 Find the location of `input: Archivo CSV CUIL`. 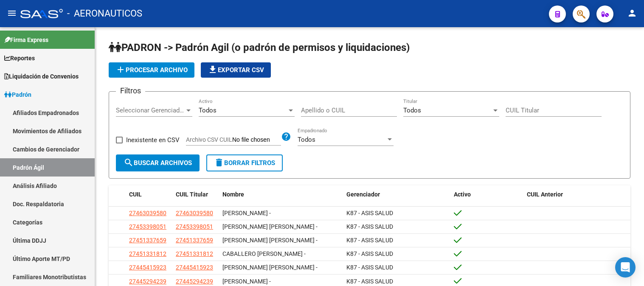

input: Archivo CSV CUIL is located at coordinates (256, 140).